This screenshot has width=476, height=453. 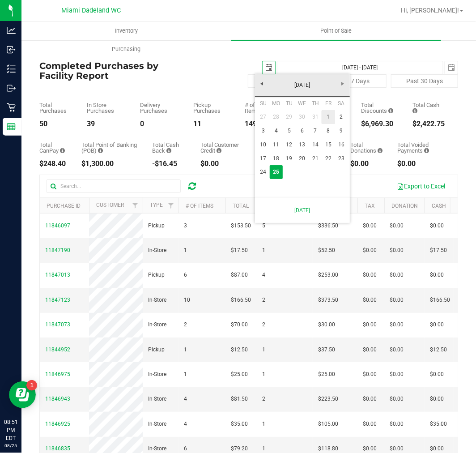 What do you see at coordinates (11, 88) in the screenshot?
I see `inline-svg: Outbound` at bounding box center [11, 88].